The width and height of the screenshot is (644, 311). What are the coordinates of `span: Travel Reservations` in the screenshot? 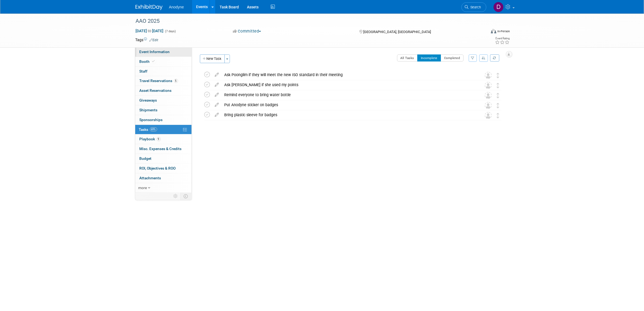 It's located at (159, 81).